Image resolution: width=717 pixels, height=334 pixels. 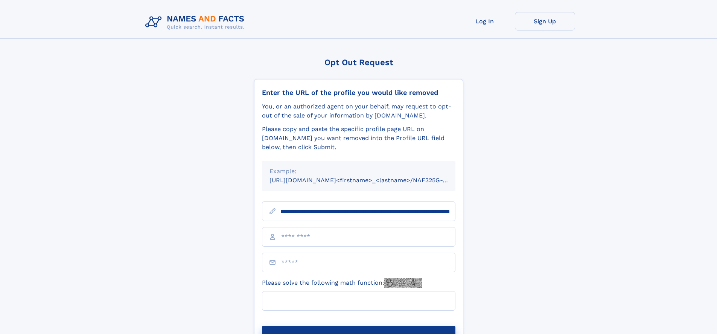 I want to click on a: Sign Up, so click(x=545, y=21).